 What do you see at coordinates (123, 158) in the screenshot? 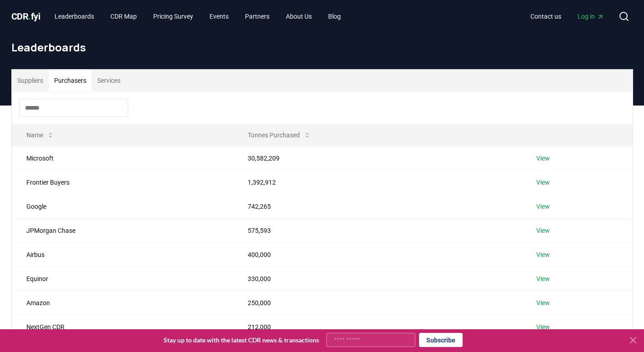
I see `td: Microsoft` at bounding box center [123, 158].